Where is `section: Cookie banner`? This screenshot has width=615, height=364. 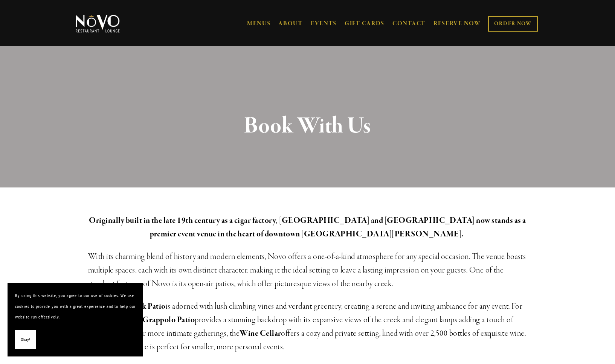
section: Cookie banner is located at coordinates (75, 319).